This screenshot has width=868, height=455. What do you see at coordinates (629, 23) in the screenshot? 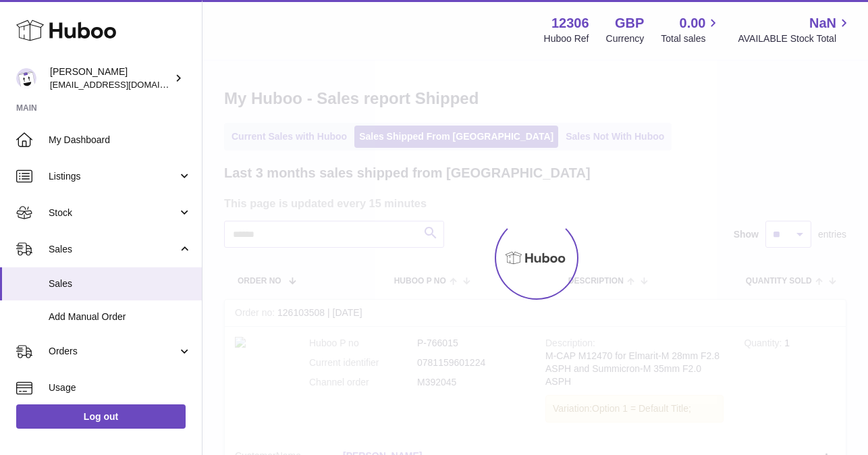
I see `strong: GBP` at bounding box center [629, 23].